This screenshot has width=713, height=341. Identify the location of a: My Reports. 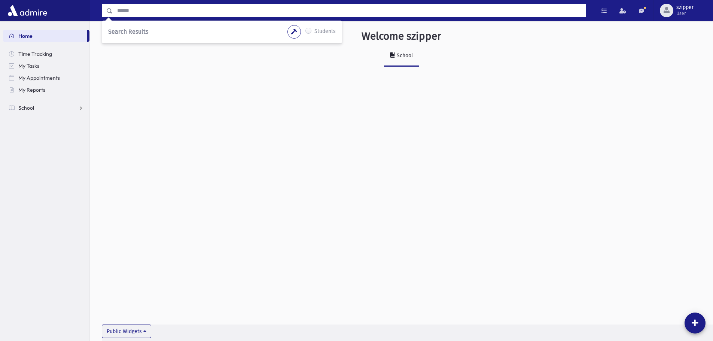
(46, 90).